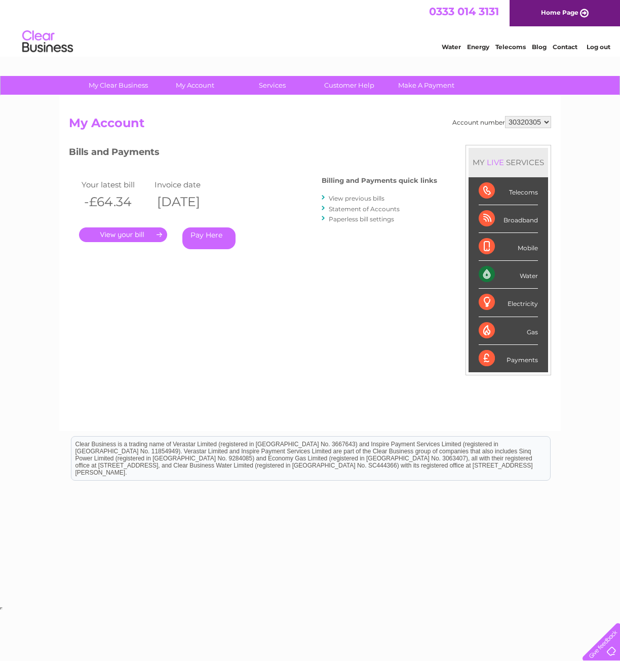  I want to click on a: Energy, so click(478, 47).